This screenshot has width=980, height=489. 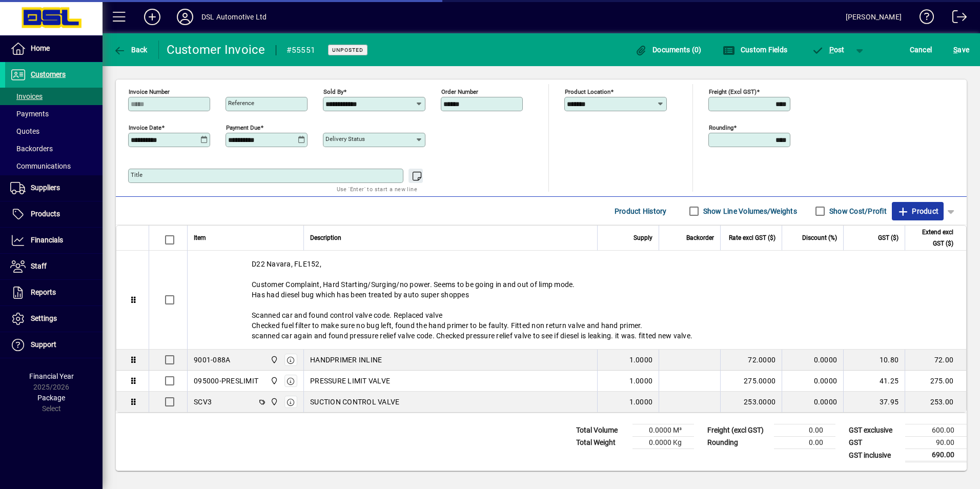 What do you see at coordinates (874, 431) in the screenshot?
I see `td: GST exclusive` at bounding box center [874, 431].